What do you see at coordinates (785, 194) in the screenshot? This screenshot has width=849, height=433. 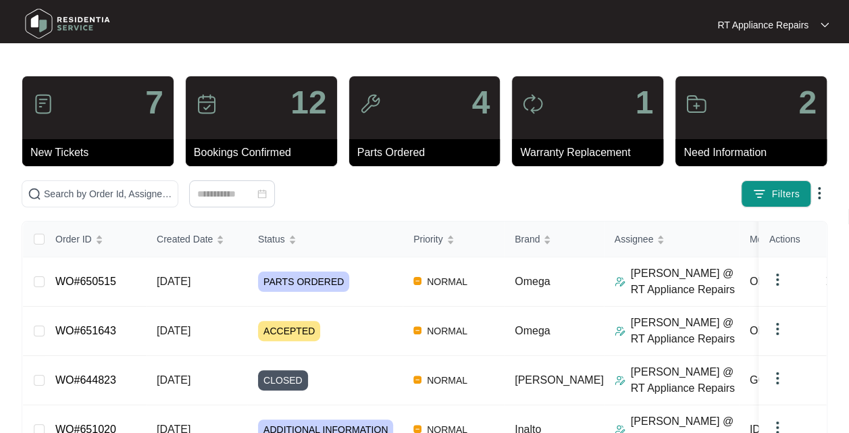 I see `span: Filters` at bounding box center [785, 194].